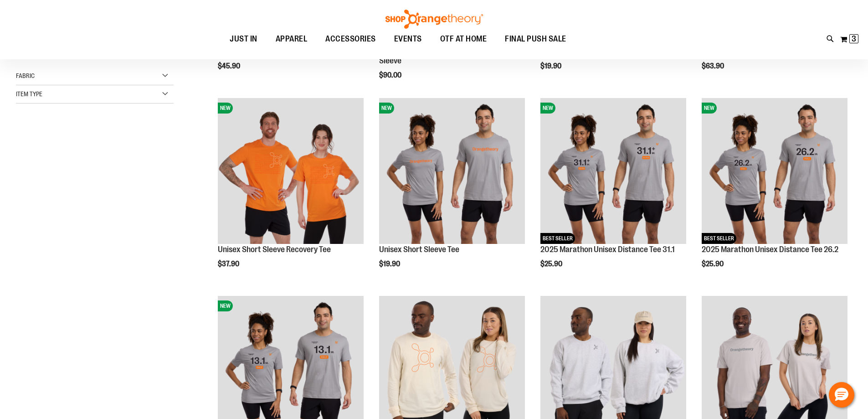  What do you see at coordinates (464, 38) in the screenshot?
I see `span: OTF AT HOME` at bounding box center [464, 38].